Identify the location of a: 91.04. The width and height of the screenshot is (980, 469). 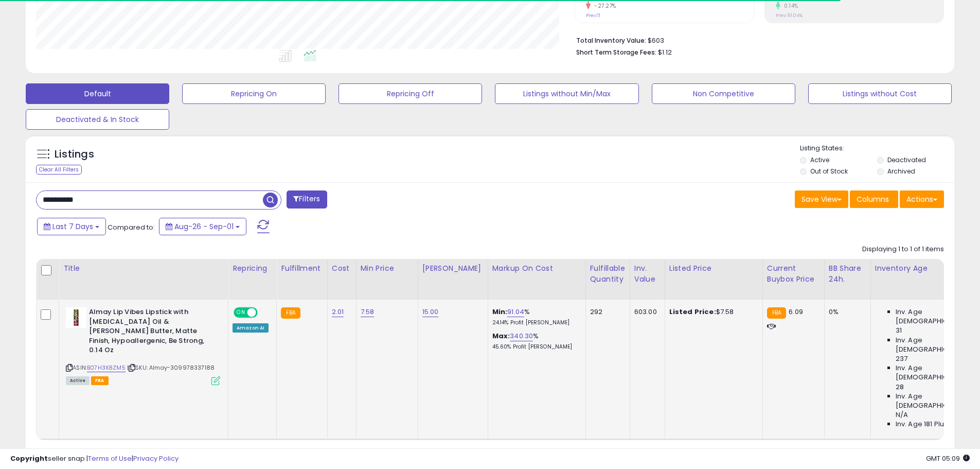
(516, 312).